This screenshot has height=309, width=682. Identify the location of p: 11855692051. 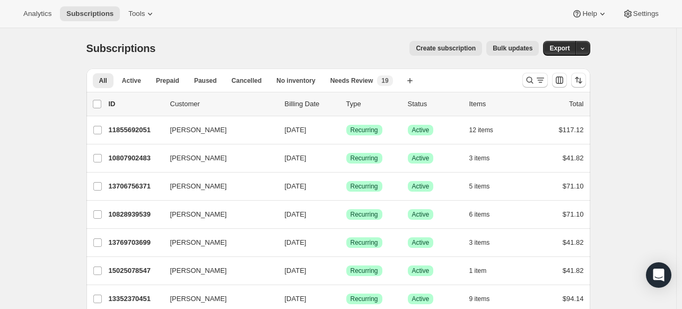
(135, 130).